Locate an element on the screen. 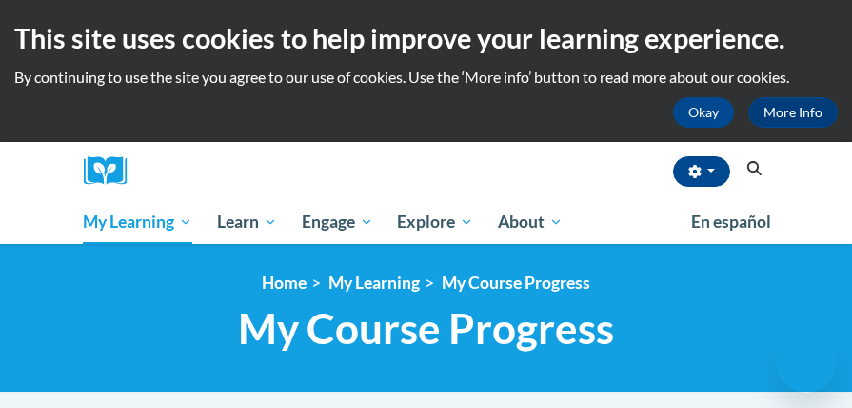  a: Learn is located at coordinates (247, 222).